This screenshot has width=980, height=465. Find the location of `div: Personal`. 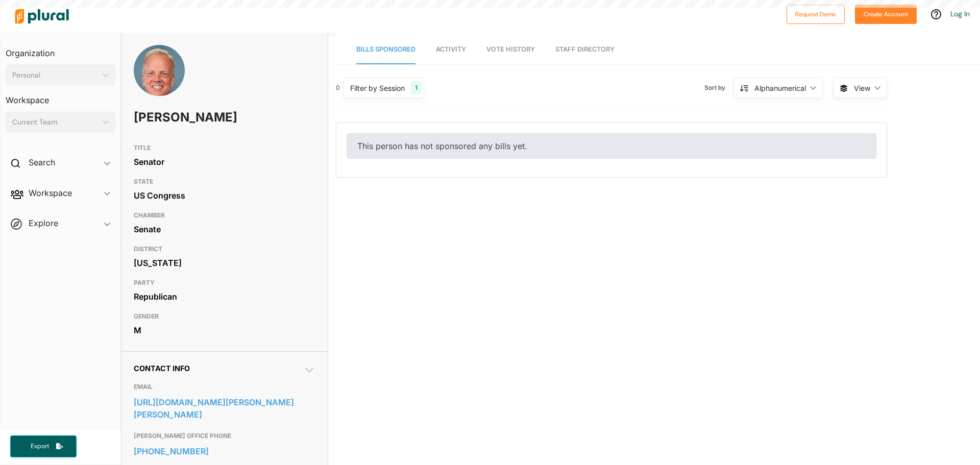

div: Personal is located at coordinates (55, 75).